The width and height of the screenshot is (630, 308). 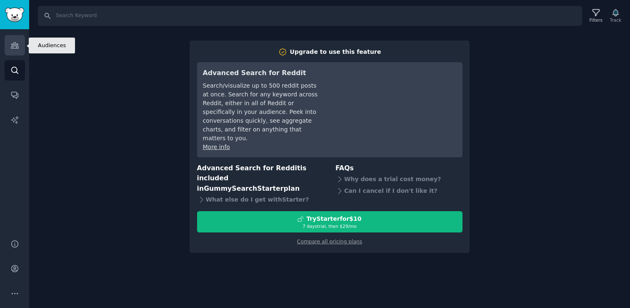 I want to click on h3: Advanced Search for Reddit is included in plan, so click(x=260, y=178).